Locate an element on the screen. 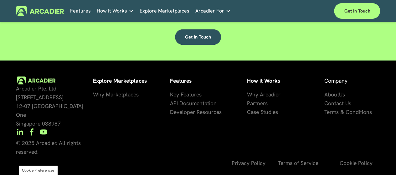  span: Privacy Policy is located at coordinates (249, 163).